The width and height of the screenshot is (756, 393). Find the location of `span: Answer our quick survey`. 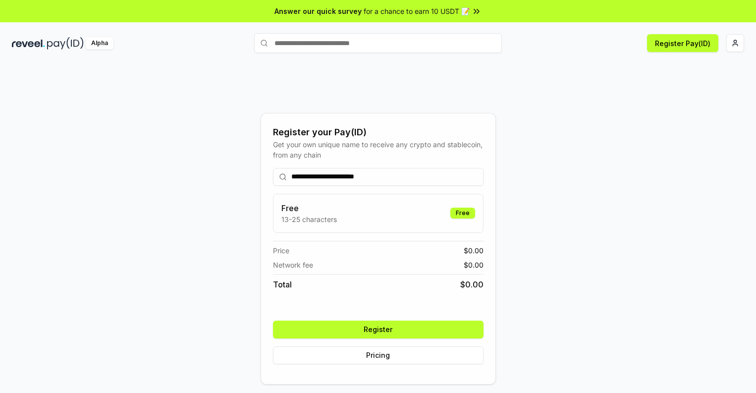

span: Answer our quick survey is located at coordinates (318, 11).